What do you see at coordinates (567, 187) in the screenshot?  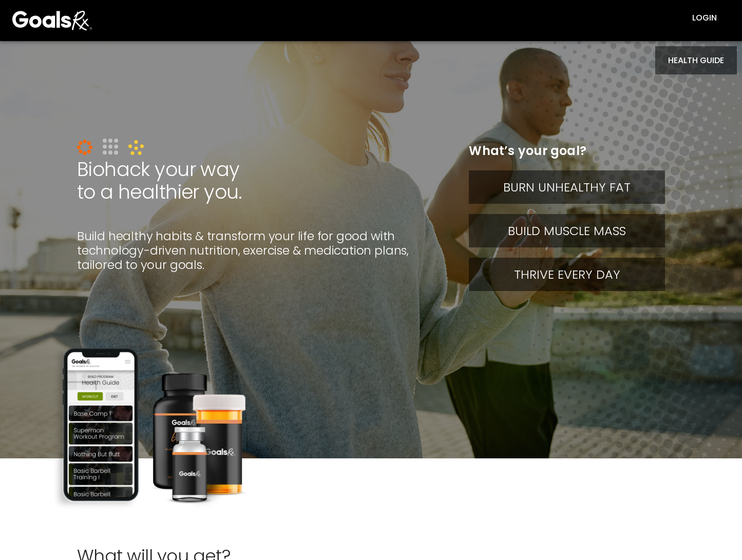 I see `button: Burn unhealthy fat` at bounding box center [567, 187].